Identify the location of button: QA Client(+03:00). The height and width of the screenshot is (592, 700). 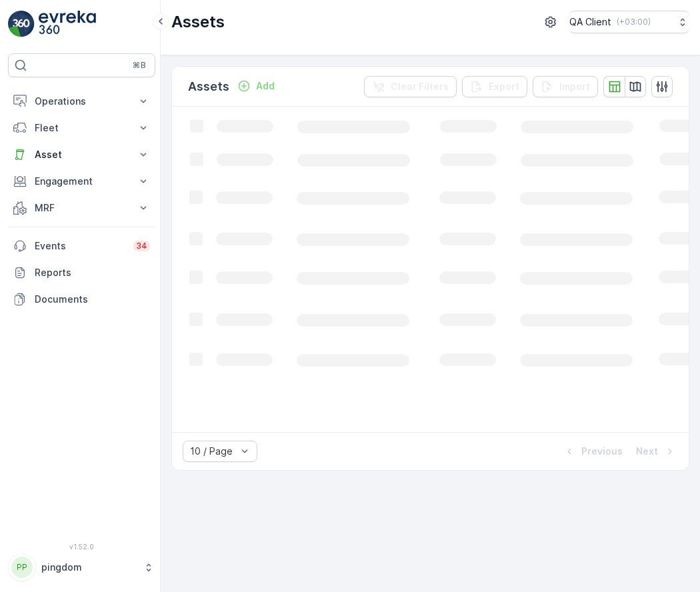
(630, 22).